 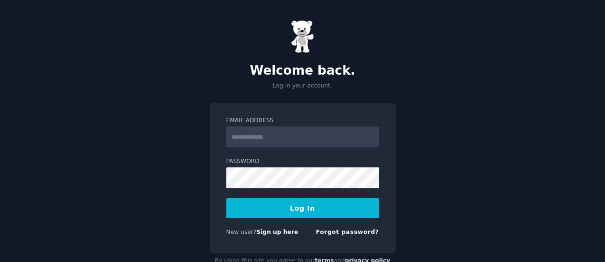 I want to click on p: Log in your account., so click(x=303, y=86).